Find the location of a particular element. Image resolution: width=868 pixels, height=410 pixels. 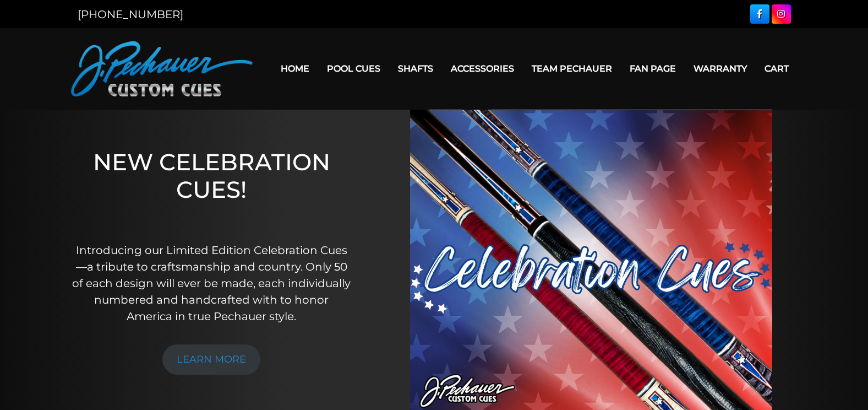

a: Warranty is located at coordinates (720, 68).